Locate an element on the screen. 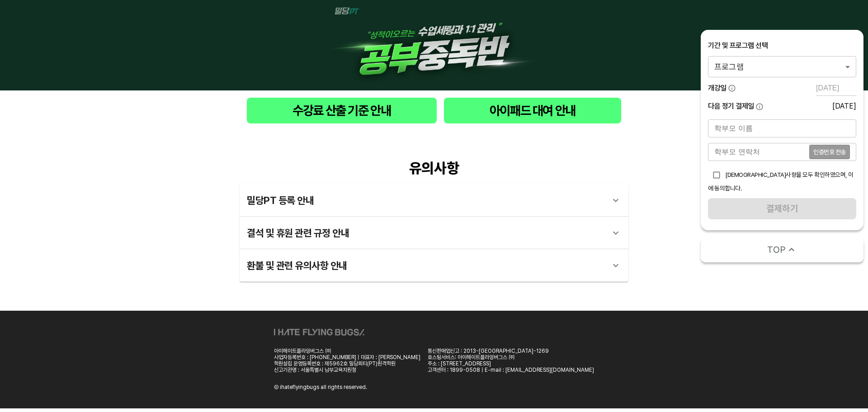  span: 다음 정기 결제일 is located at coordinates (731, 106).